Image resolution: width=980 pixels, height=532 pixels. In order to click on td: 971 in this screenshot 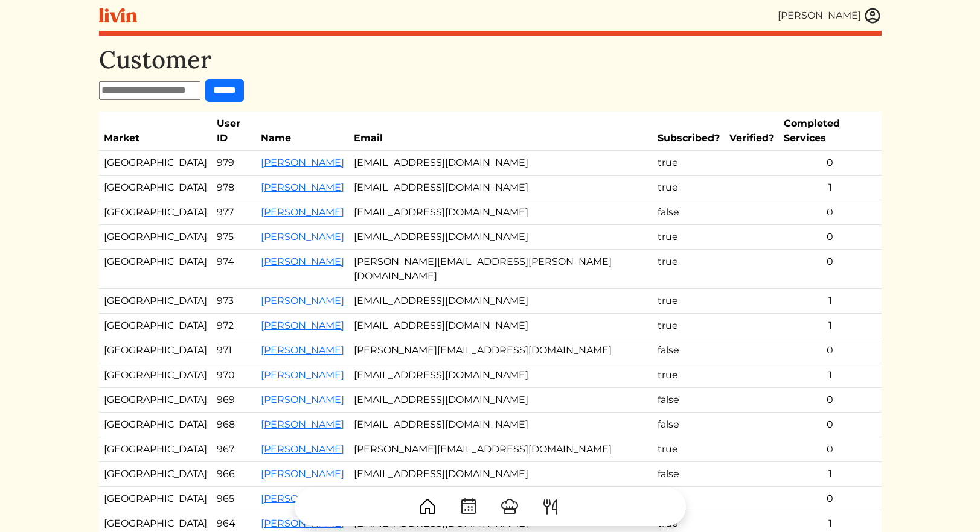, I will do `click(235, 350)`.